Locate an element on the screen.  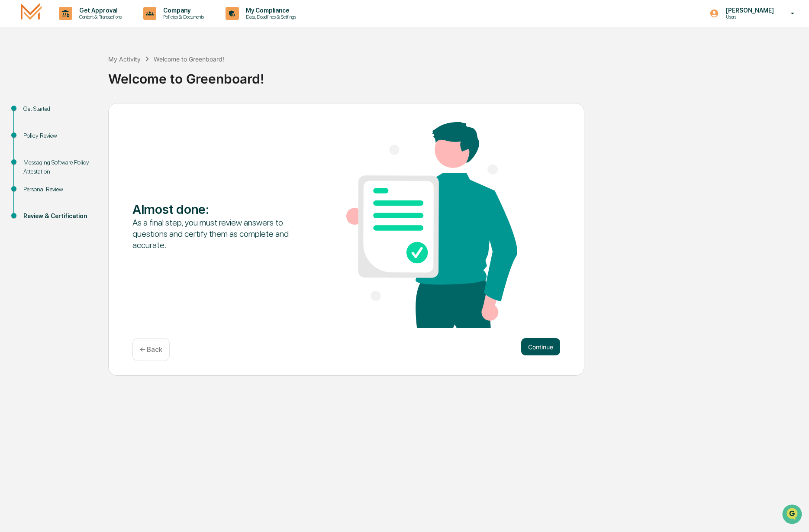
a: 🖐️Preclearance is located at coordinates (32, 113).